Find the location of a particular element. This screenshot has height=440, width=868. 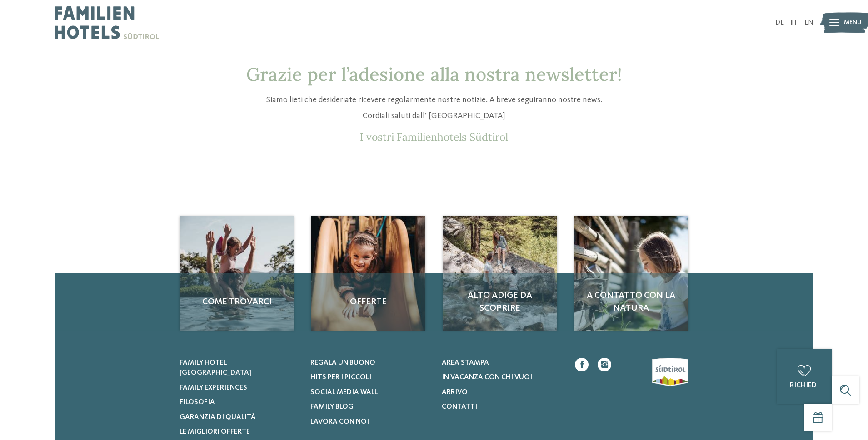

a: In vacanza con chi vuoi is located at coordinates (502, 377).